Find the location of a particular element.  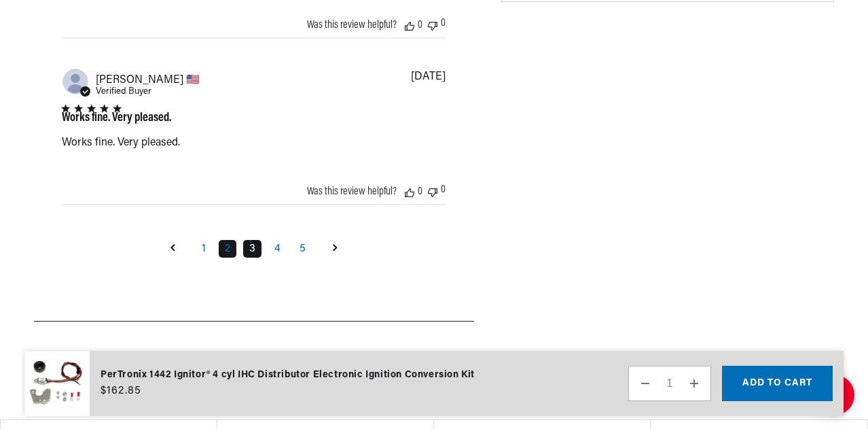

span: $162.85 is located at coordinates (121, 391).